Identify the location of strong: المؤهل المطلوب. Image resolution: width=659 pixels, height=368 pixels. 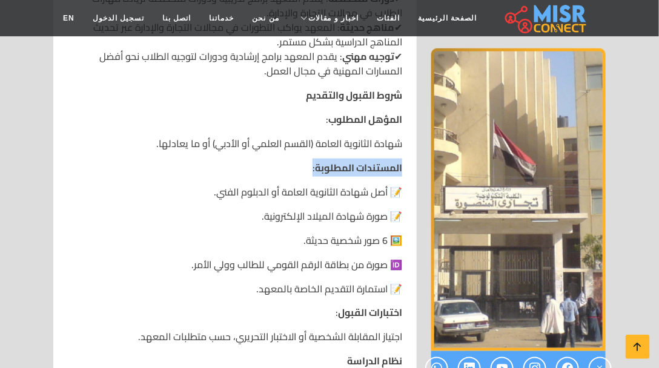
(365, 119).